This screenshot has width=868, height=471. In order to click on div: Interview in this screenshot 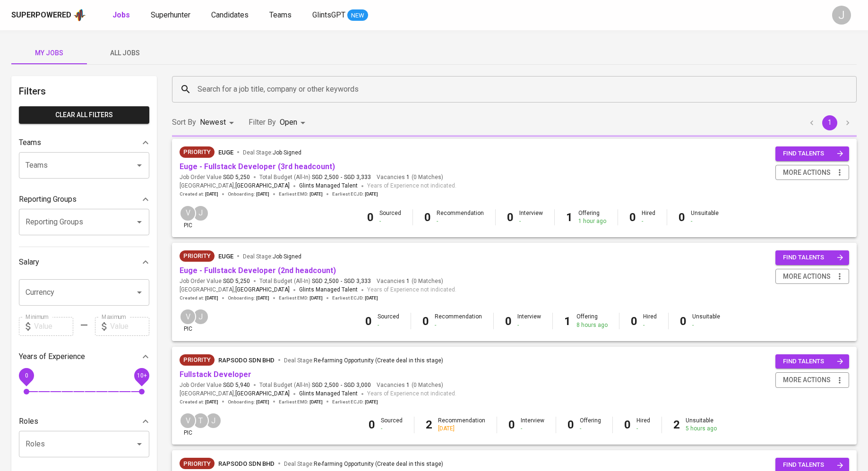, I will do `click(533, 425)`.